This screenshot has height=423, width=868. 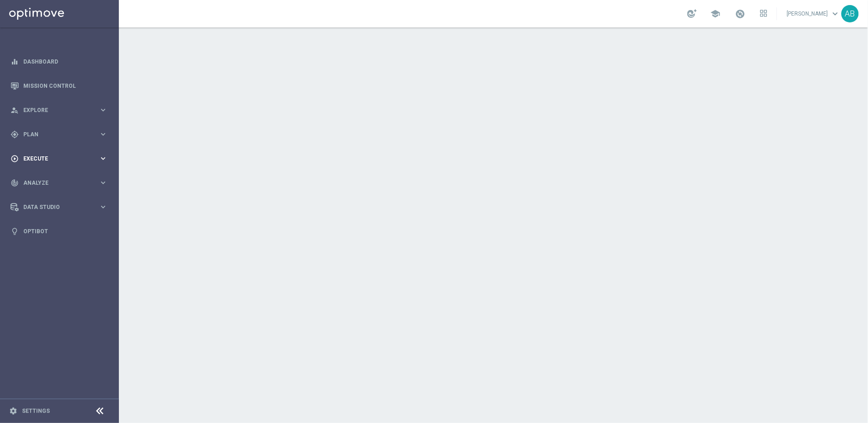 I want to click on div: lightbulb Optibot, so click(x=59, y=232).